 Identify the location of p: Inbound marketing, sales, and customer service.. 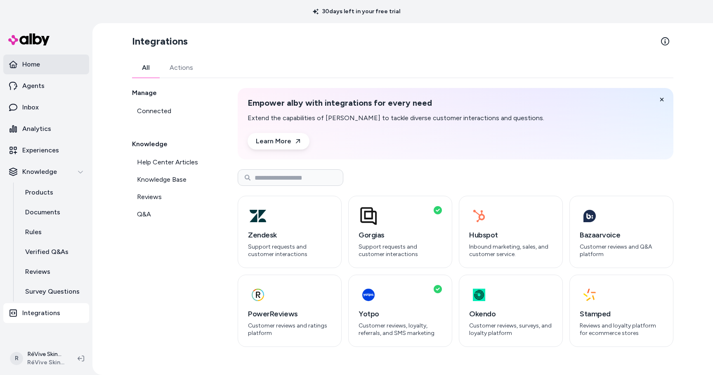
(511, 250).